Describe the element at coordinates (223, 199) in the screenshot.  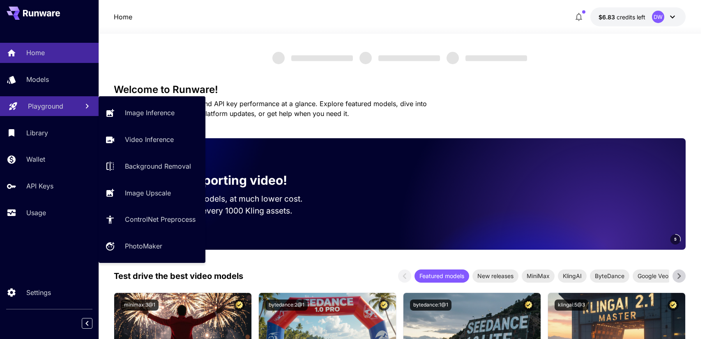
I see `p: Run the best video models, at much lower cost.` at that location.